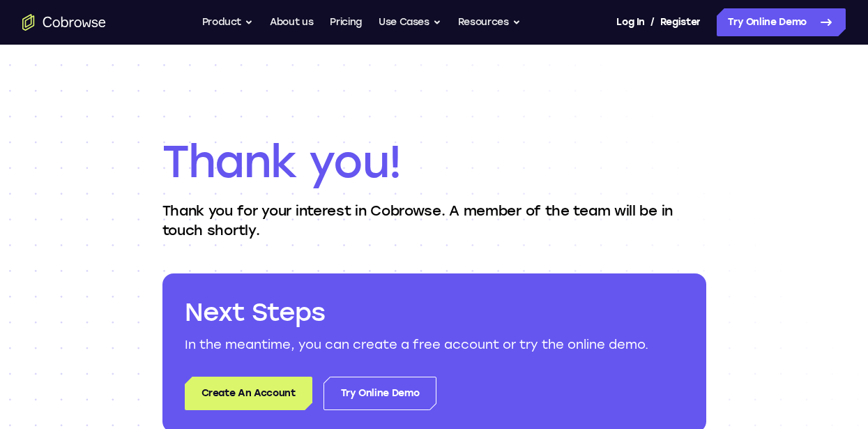 The width and height of the screenshot is (868, 429). Describe the element at coordinates (64, 22) in the screenshot. I see `a: Go to the home page` at that location.